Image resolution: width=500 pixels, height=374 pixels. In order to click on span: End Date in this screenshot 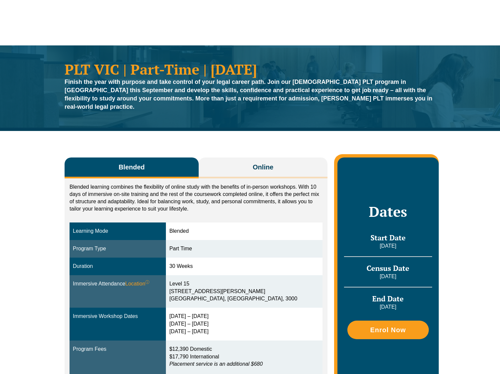, I will do `click(388, 298)`.